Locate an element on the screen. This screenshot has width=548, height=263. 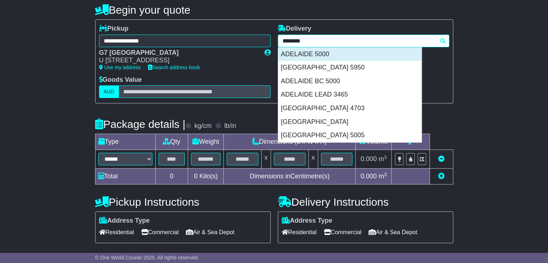
typeahead: Please provide city is located at coordinates (364, 41).